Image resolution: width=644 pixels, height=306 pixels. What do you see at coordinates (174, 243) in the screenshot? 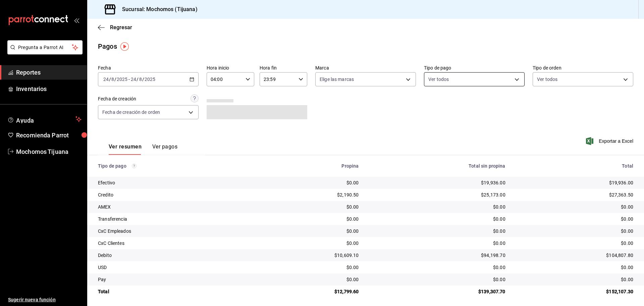
I see `div: CxC Clientes` at bounding box center [174, 243].